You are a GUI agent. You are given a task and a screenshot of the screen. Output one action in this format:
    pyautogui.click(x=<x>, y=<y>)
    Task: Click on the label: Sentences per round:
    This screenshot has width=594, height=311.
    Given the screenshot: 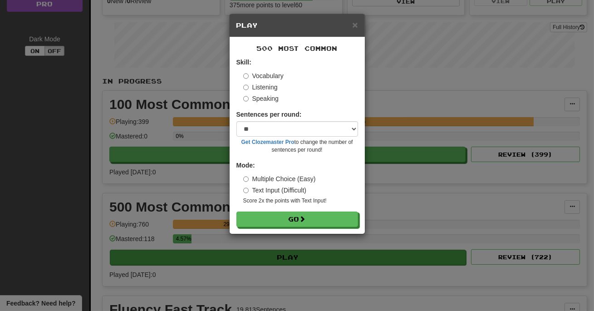 What is the action you would take?
    pyautogui.click(x=269, y=114)
    